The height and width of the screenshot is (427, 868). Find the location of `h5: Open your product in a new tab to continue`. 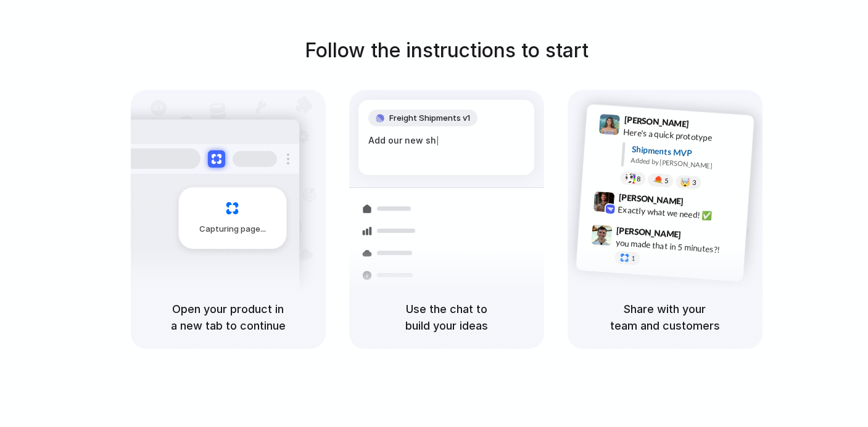

h5: Open your product in a new tab to continue is located at coordinates (228, 318).